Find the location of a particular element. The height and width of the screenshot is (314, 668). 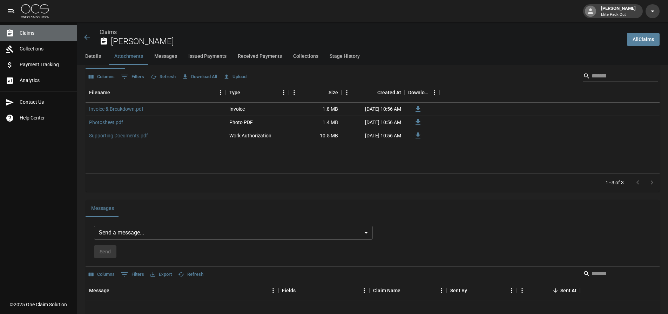

div: anchor tabs is located at coordinates (372, 56).